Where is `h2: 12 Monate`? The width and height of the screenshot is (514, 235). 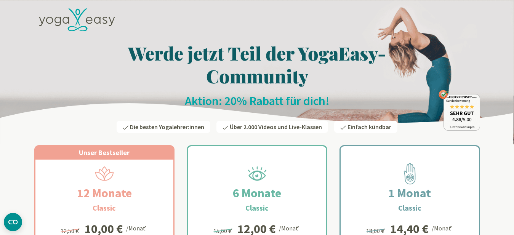
h2: 12 Monate is located at coordinates (104, 193).